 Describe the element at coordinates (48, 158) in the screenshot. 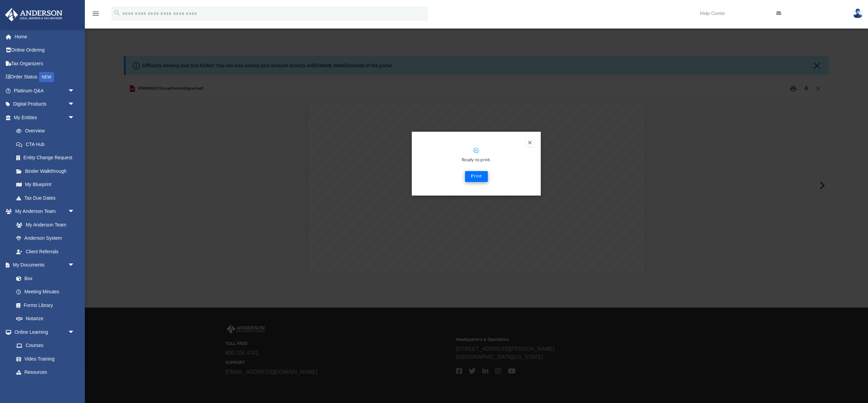

I see `a: Entity Change Request` at that location.